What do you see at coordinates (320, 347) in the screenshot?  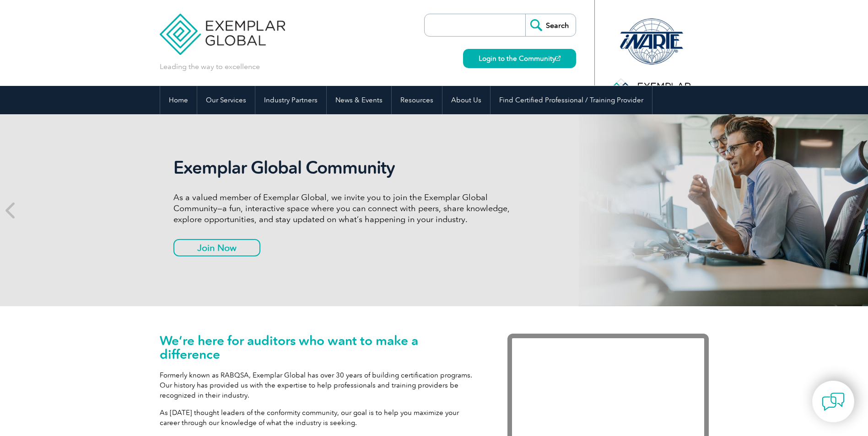 I see `h1: We’re here for auditors who want to make a difference` at bounding box center [320, 347].